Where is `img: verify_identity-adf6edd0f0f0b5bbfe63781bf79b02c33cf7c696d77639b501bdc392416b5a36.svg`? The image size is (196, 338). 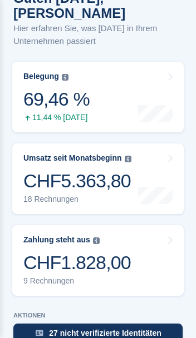
img: verify_identity-adf6edd0f0f0b5bbfe63781bf79b02c33cf7c696d77639b501bdc392416b5a36.svg is located at coordinates (40, 333).